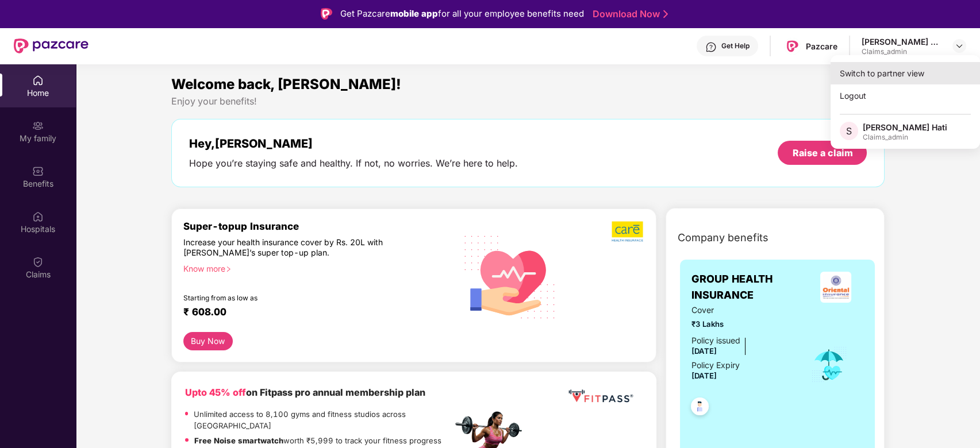 Image resolution: width=980 pixels, height=448 pixels. I want to click on img: svg+xml;base64,PHN2ZyBpZD0iQmVuZWZpdHMiIHhtbG5zPSJodHRwOi8vd3d3LnczLm9yZy8yMDAwL3N2ZyIgd2lkdGg9Ij..., so click(38, 171).